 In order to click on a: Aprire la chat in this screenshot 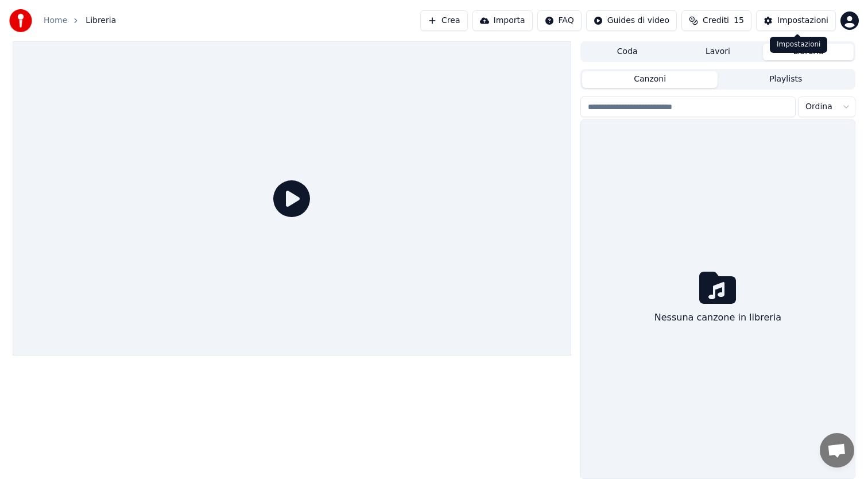, I will do `click(837, 450)`.